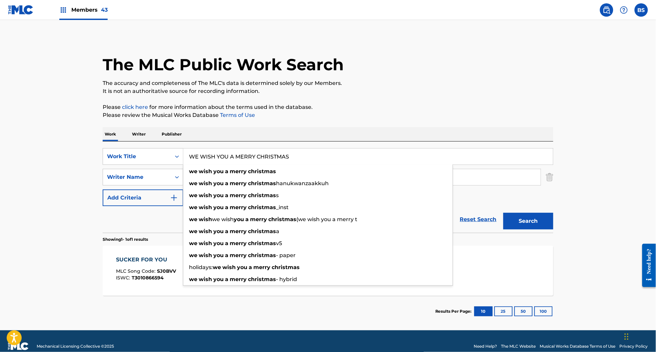  Describe the element at coordinates (12, 27) in the screenshot. I see `div: Open Resource Center` at that location.